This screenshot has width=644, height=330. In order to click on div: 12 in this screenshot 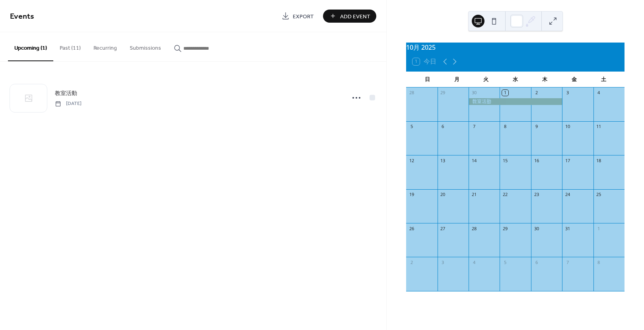, I will do `click(411, 160)`.